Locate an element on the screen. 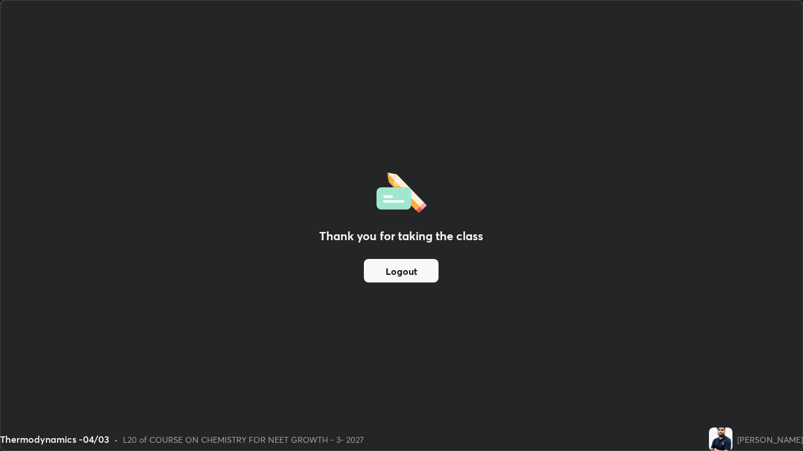 The image size is (803, 451). img: offlineFeedback.1438e8b3.svg is located at coordinates (401, 191).